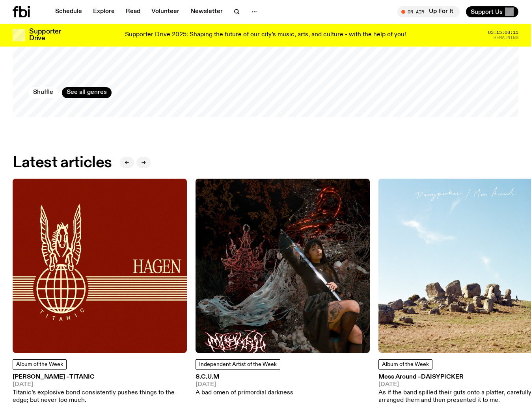  What do you see at coordinates (133, 12) in the screenshot?
I see `a: Read` at bounding box center [133, 12].